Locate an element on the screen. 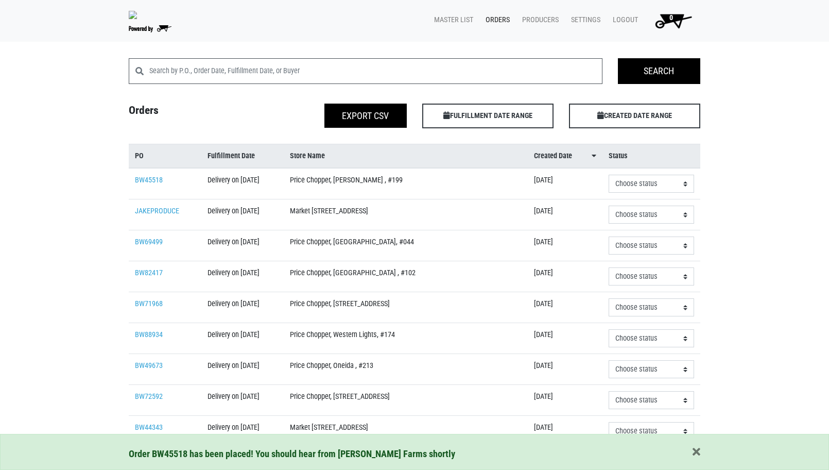 The image size is (829, 470). a: JAKEPRODUCE is located at coordinates (157, 211).